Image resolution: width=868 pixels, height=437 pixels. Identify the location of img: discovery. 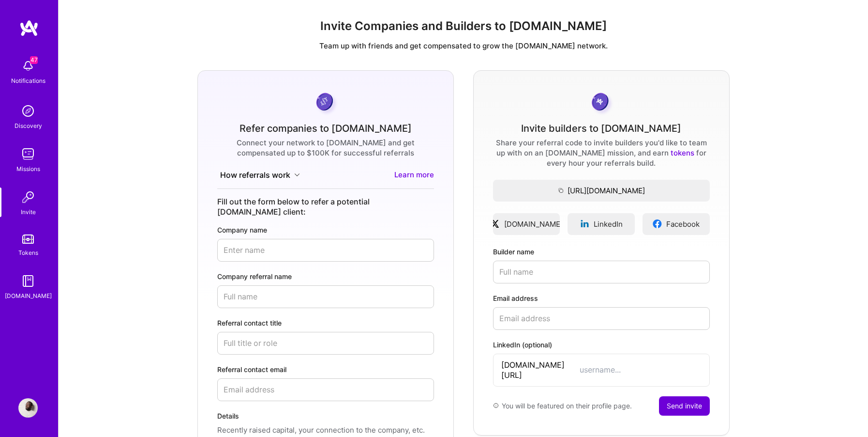
(28, 111).